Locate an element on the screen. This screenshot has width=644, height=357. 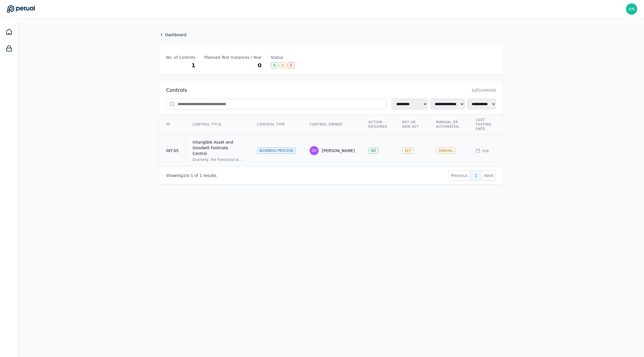
div: NO is located at coordinates (374, 151).